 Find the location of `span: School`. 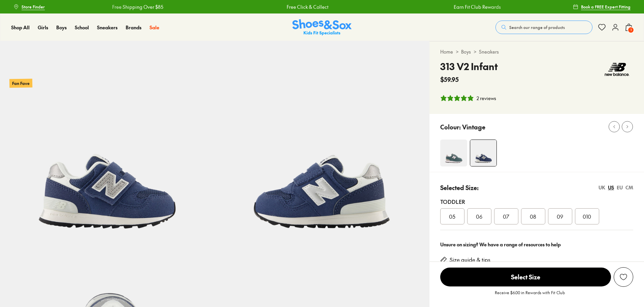

span: School is located at coordinates (81, 27).